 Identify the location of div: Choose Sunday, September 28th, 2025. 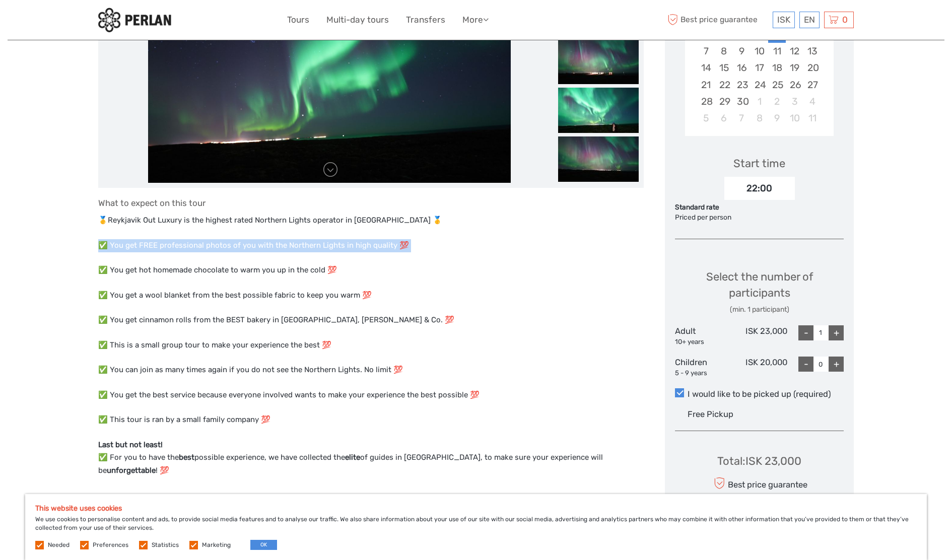
(706, 101).